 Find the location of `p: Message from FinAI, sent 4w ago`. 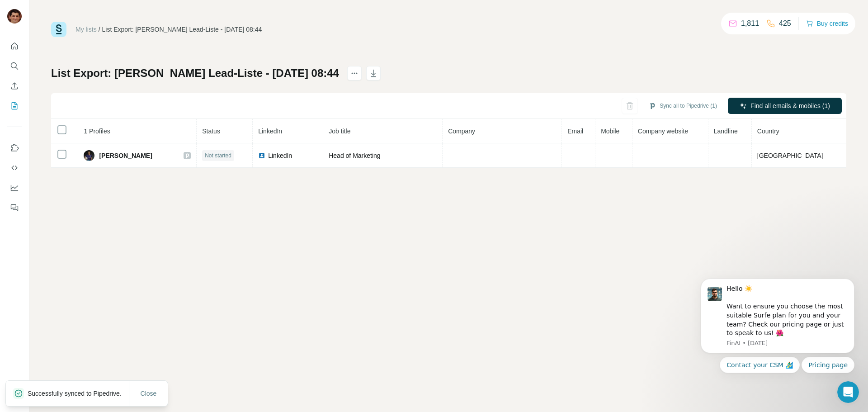

p: Message from FinAI, sent 4w ago is located at coordinates (100, 94).